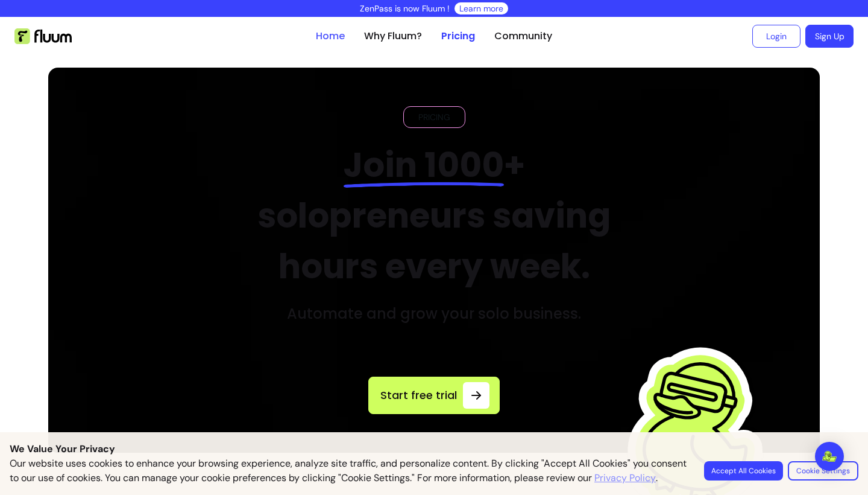 The width and height of the screenshot is (868, 495). What do you see at coordinates (434, 449) in the screenshot?
I see `p: We Value Your Privacy` at bounding box center [434, 449].